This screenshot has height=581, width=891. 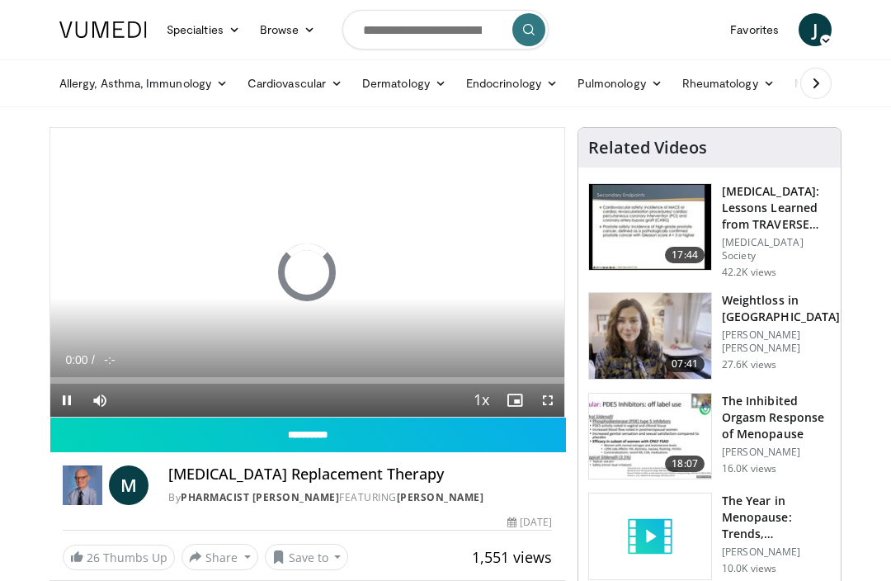 I want to click on img: video_placeholder_short.svg, so click(x=650, y=536).